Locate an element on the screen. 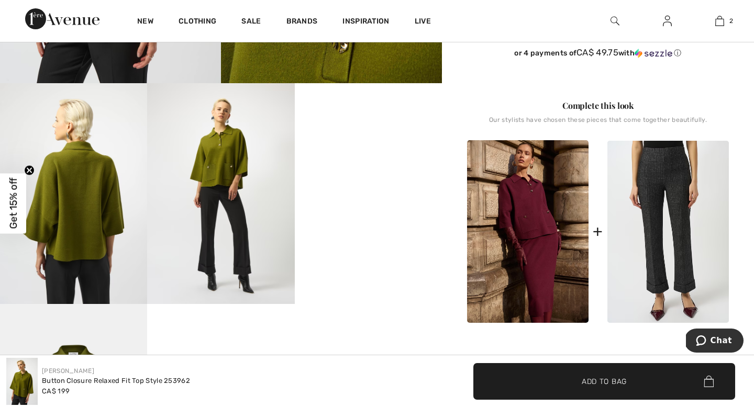  span: Get 15% off is located at coordinates (13, 204).